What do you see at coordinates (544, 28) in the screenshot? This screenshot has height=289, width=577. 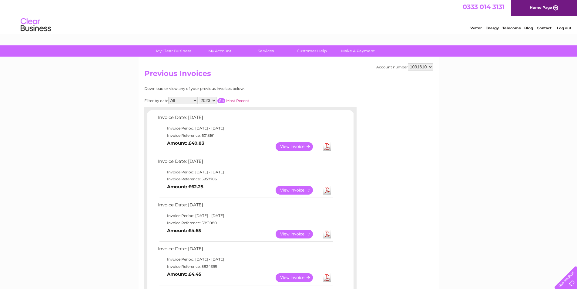 I see `a: Contact` at bounding box center [544, 28].